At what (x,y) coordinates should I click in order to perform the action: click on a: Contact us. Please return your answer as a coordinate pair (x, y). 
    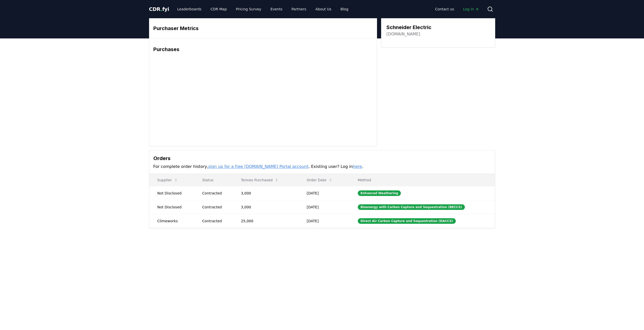
    Looking at the image, I should click on (444, 9).